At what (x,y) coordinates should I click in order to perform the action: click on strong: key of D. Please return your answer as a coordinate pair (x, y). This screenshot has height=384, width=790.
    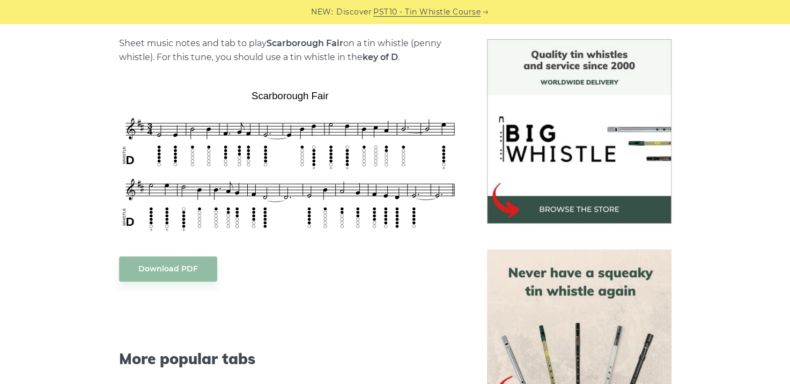
    Looking at the image, I should click on (380, 57).